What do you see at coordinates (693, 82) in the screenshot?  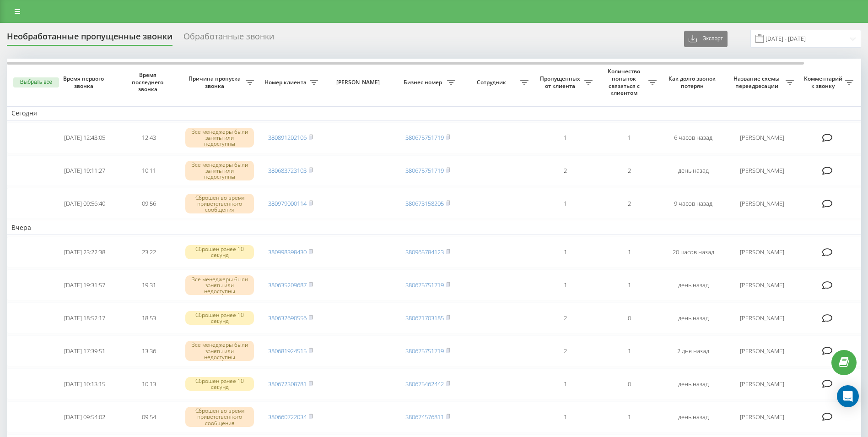 I see `span: Как долго звонок потерян` at bounding box center [693, 82].